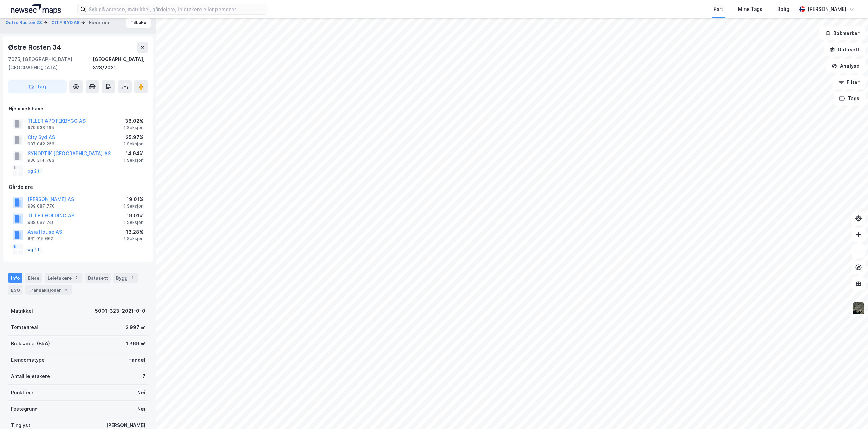  What do you see at coordinates (133, 121) in the screenshot?
I see `div: 38.02%` at bounding box center [133, 121].